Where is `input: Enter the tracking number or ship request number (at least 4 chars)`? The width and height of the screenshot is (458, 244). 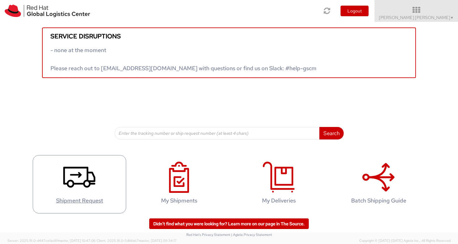
input: Enter the tracking number or ship request number (at least 4 chars) is located at coordinates (217, 133).